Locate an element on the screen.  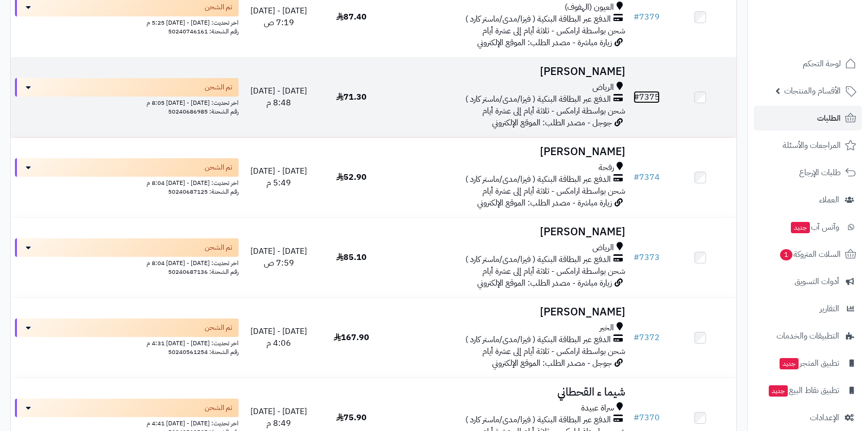
a: طلبات الإرجاع is located at coordinates (808, 173).